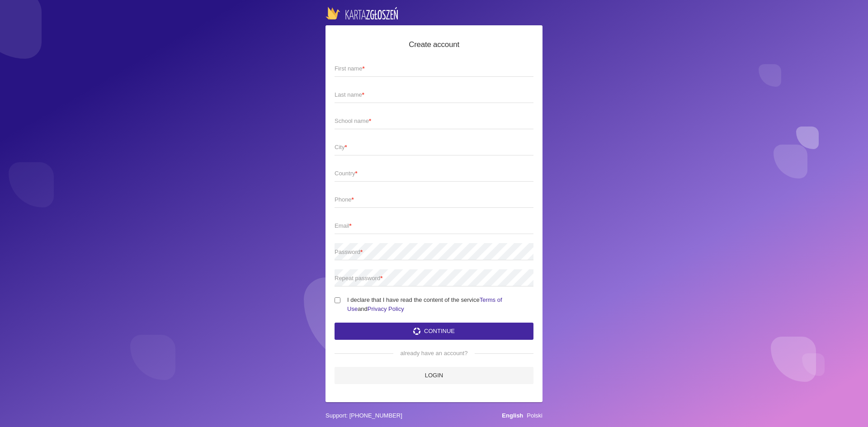 The image size is (868, 427). Describe the element at coordinates (385, 308) in the screenshot. I see `a: Privacy Policy` at that location.